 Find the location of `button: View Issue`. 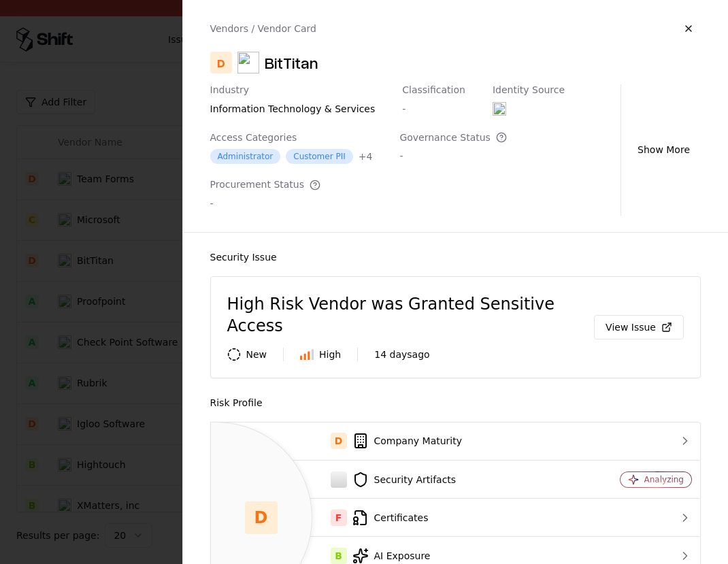

button: View Issue is located at coordinates (639, 328).